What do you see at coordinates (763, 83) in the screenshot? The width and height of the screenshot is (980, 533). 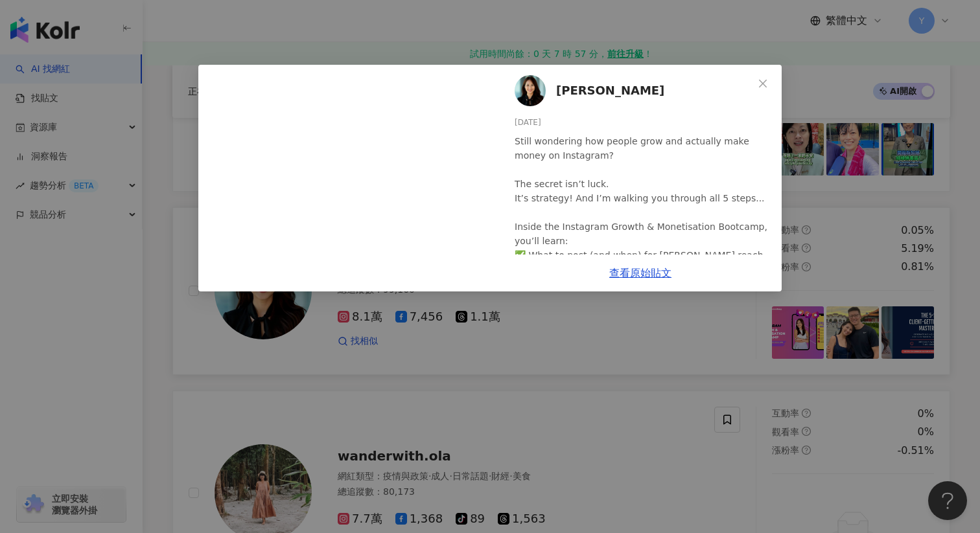 I see `button: Close` at bounding box center [763, 83].